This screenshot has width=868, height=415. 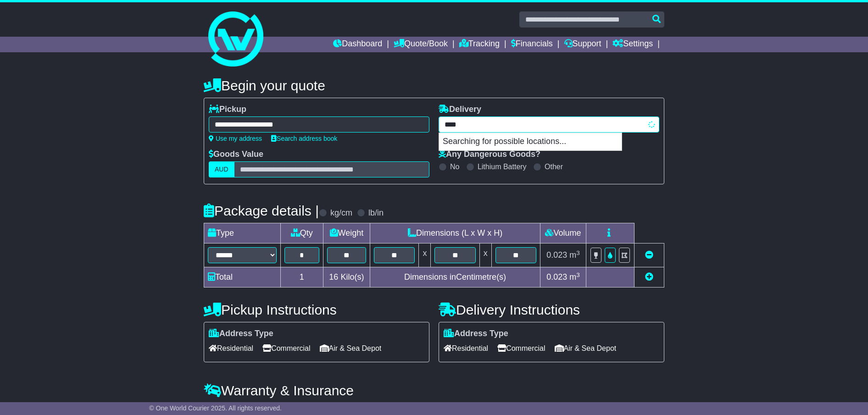 I want to click on td: Volume, so click(x=563, y=233).